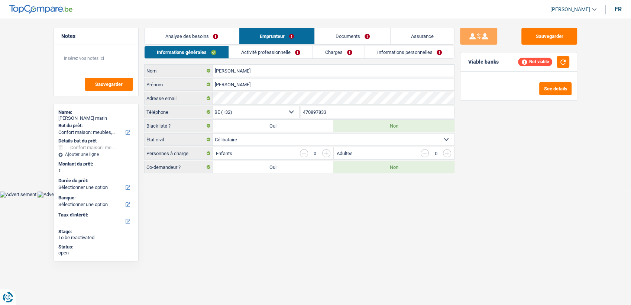 The image size is (631, 305). What do you see at coordinates (224, 153) in the screenshot?
I see `label: Enfants` at bounding box center [224, 153].